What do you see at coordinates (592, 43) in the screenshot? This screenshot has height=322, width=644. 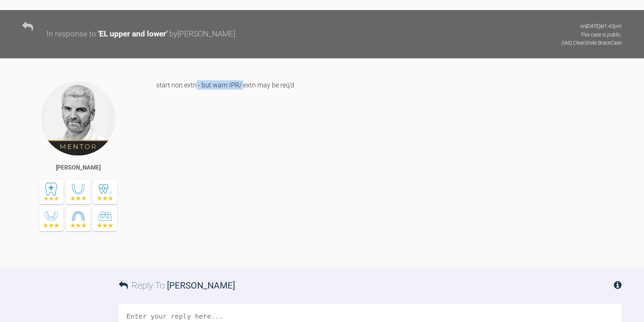 I see `p: (IAS) ClearSmile Brace Case` at bounding box center [592, 43].